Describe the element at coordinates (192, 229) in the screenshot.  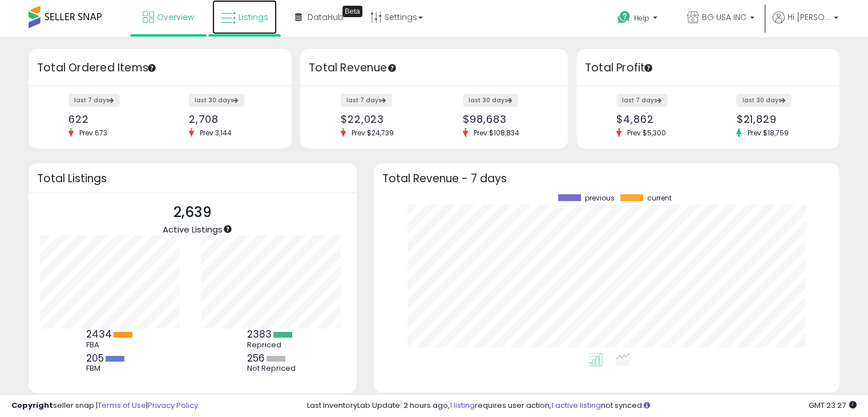
I see `span: Active Listings` at that location.